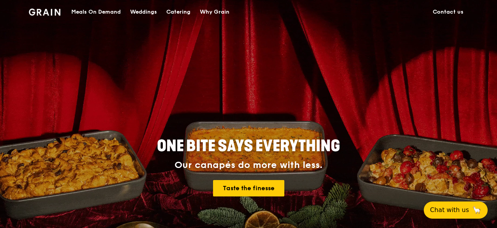 Image resolution: width=497 pixels, height=228 pixels. Describe the element at coordinates (456, 210) in the screenshot. I see `button: Chat with us🦙` at that location.